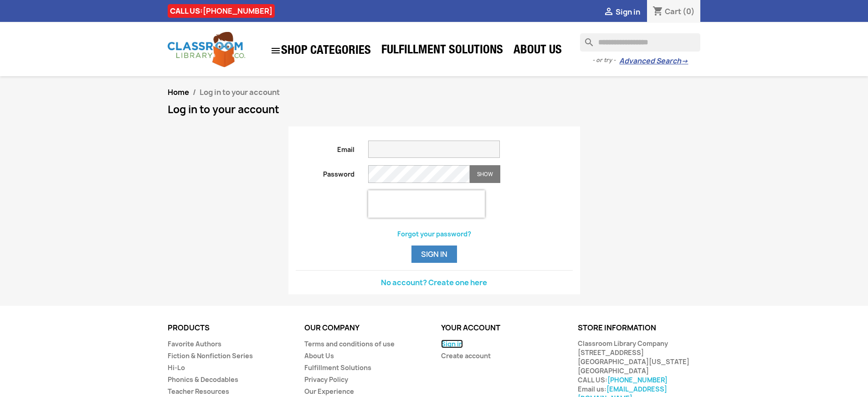  Describe the element at coordinates (622, 12) in the screenshot. I see `a:  Sign in` at that location.